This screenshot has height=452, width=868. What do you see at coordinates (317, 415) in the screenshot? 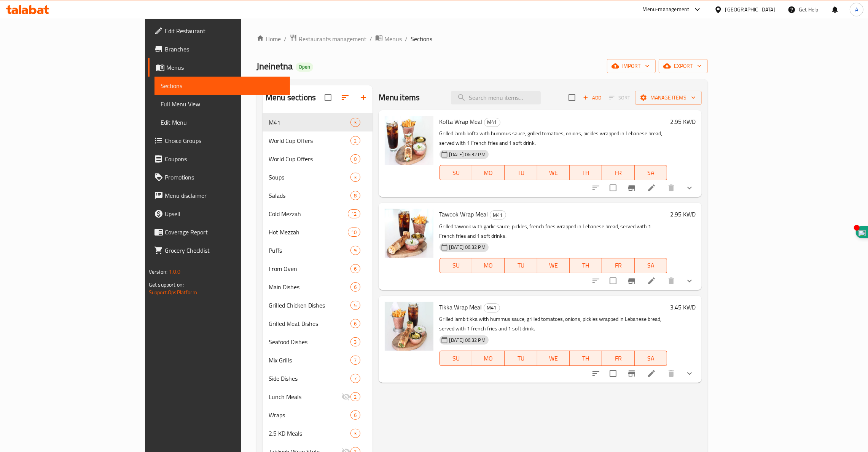
I see `div: Wraps6` at bounding box center [317, 415].